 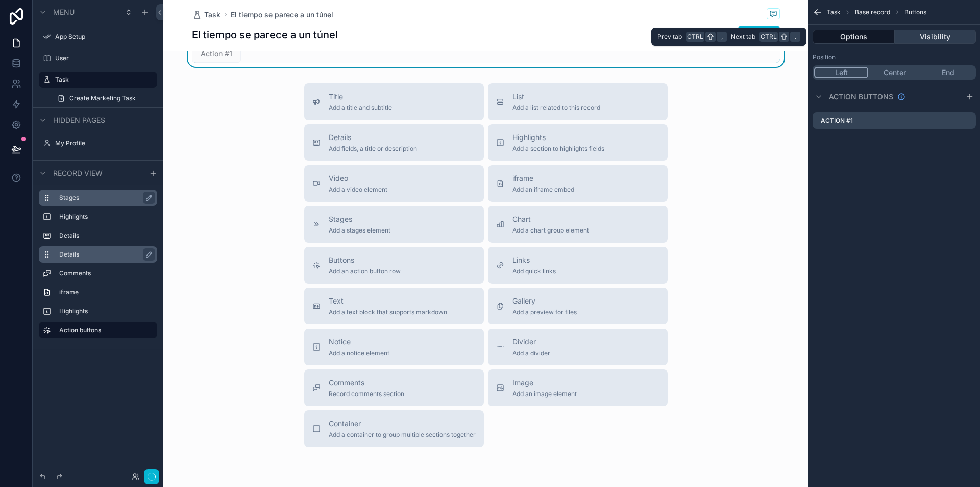 What do you see at coordinates (394, 388) in the screenshot?
I see `button: CommentsRecord comments section` at bounding box center [394, 388].